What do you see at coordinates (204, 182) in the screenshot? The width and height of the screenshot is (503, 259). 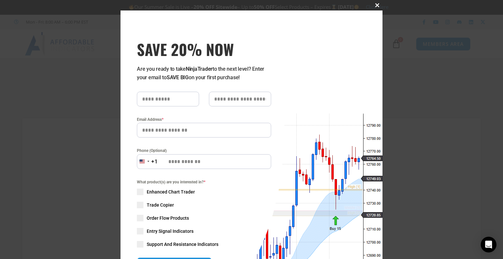 I see `span: What product(s) are you interested in?` at bounding box center [204, 182].